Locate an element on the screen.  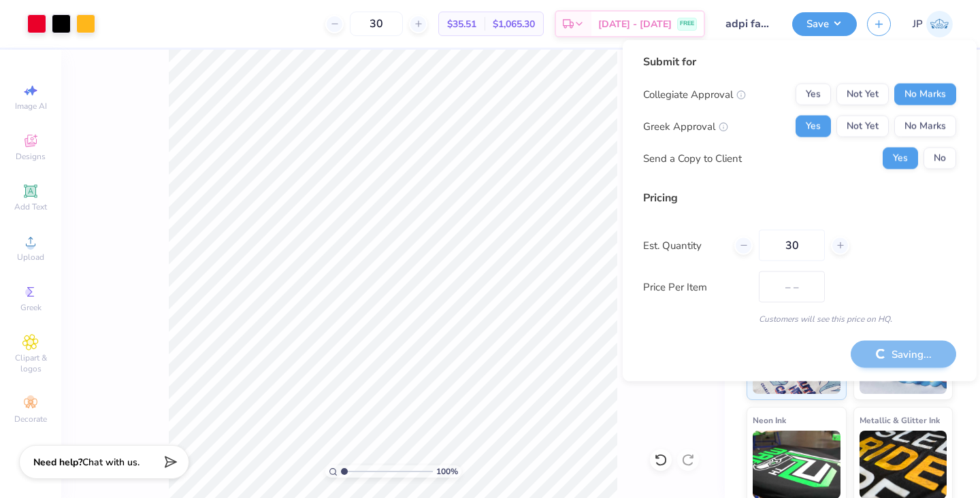
span: Greek is located at coordinates (31, 307).